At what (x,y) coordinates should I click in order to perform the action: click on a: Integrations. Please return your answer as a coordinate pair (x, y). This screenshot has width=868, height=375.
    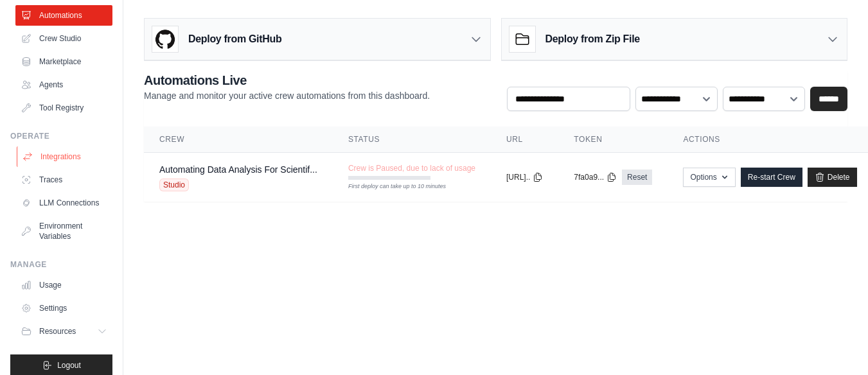
    Looking at the image, I should click on (65, 156).